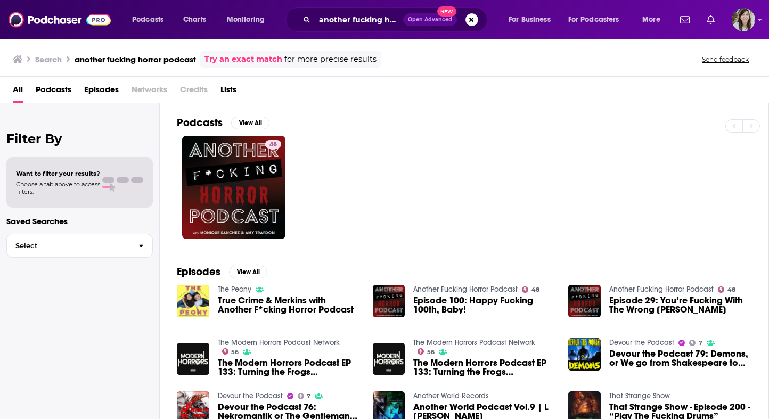 The image size is (769, 419). Describe the element at coordinates (289, 305) in the screenshot. I see `span: True Crime & Merkins with Another F*cking Horror Podcast` at that location.